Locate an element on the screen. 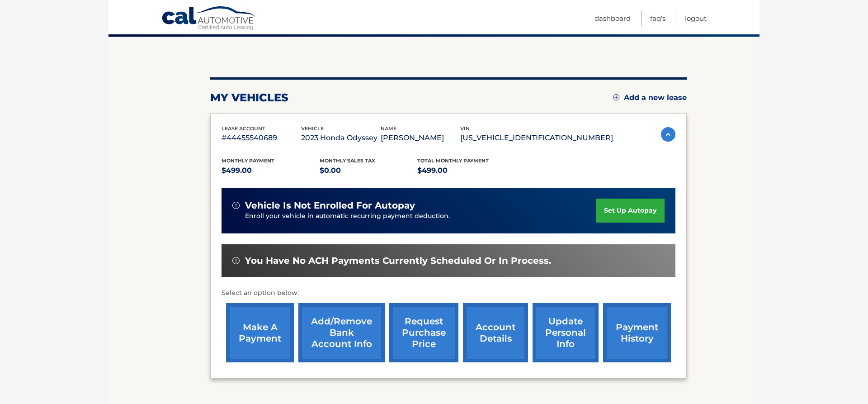  a: Cal Automotive is located at coordinates (209, 19).